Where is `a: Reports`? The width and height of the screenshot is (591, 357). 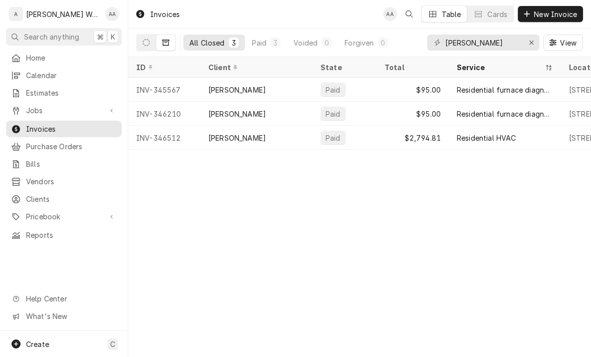
a: Reports is located at coordinates (64, 235).